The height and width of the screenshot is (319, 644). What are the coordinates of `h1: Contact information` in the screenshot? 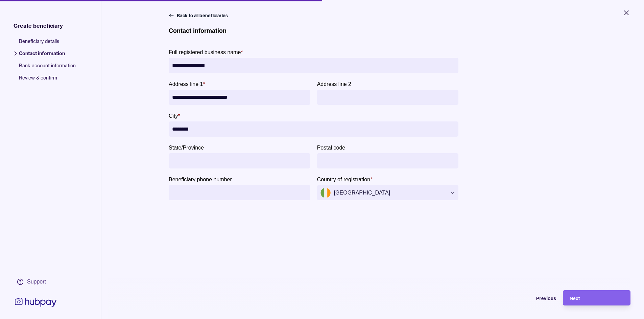 It's located at (197, 31).